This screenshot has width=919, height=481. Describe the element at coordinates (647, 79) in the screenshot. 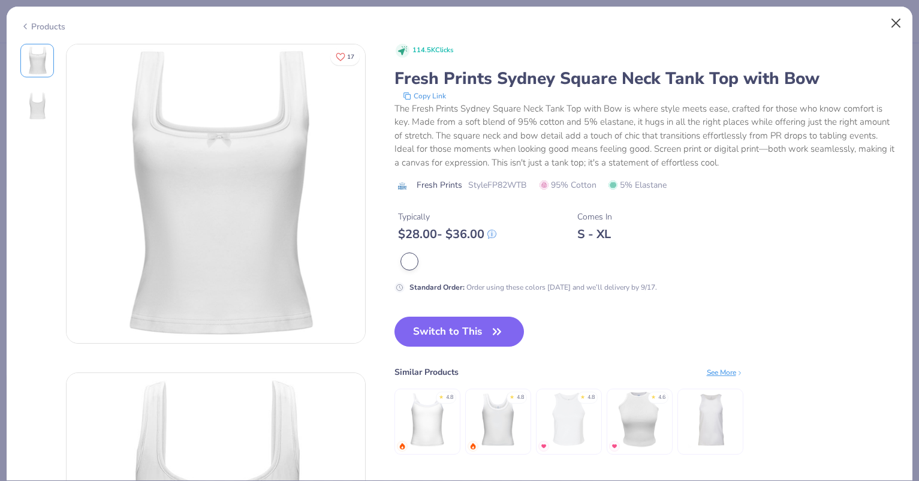

I see `div: Fresh Prints Sydney Square Neck Tank Top with Bow` at that location.